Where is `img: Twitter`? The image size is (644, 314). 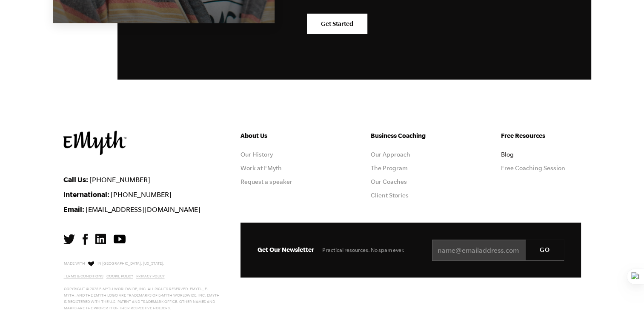
img: Twitter is located at coordinates (69, 239).